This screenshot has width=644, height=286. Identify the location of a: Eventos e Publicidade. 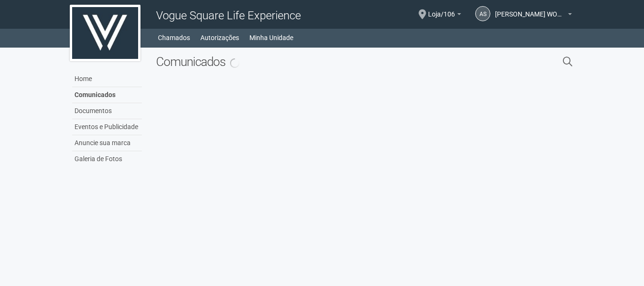
(107, 127).